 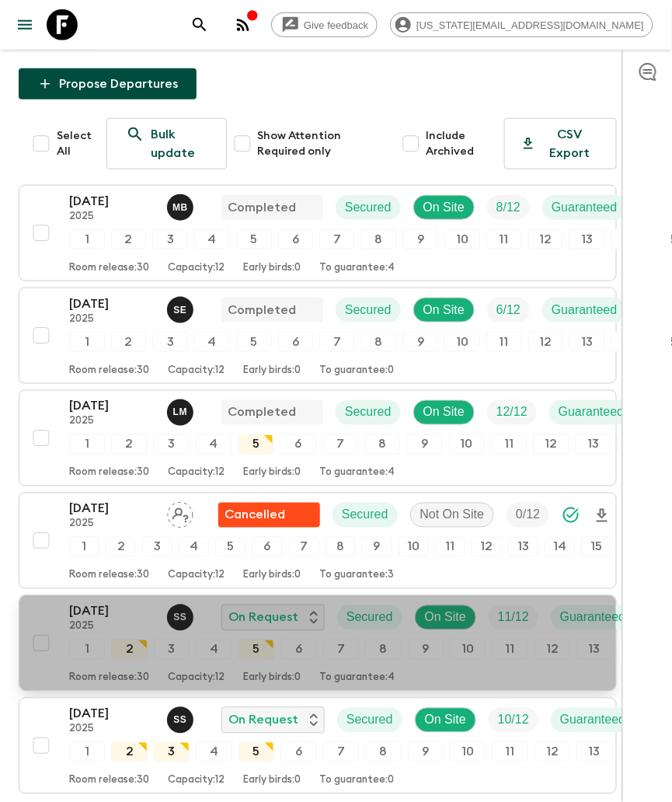 What do you see at coordinates (255, 515) in the screenshot?
I see `p: Cancelled` at bounding box center [255, 515].